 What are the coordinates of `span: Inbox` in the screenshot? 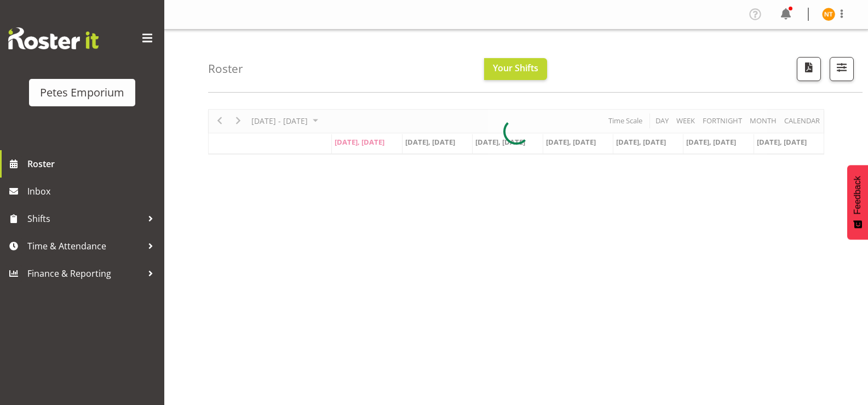 It's located at (93, 191).